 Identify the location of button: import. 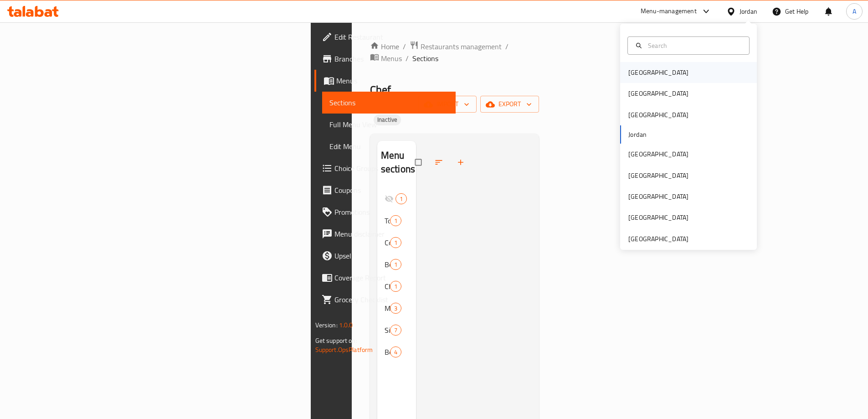
(447, 104).